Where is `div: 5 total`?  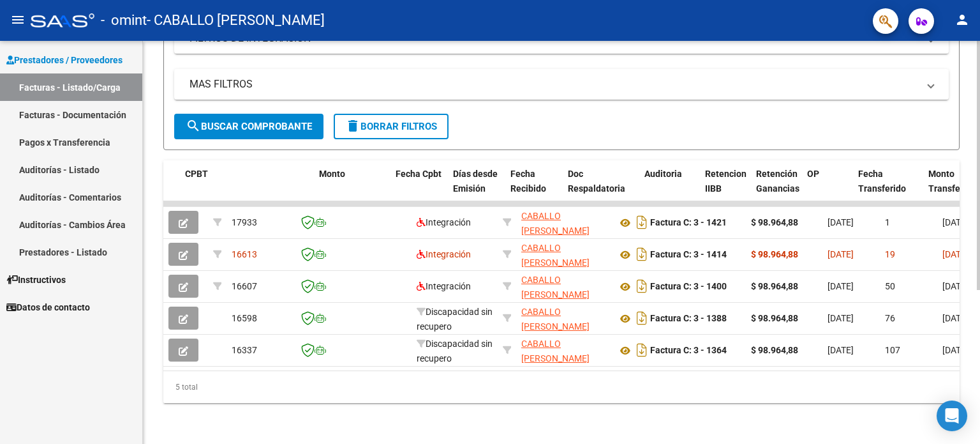 div: 5 total is located at coordinates (562, 387).